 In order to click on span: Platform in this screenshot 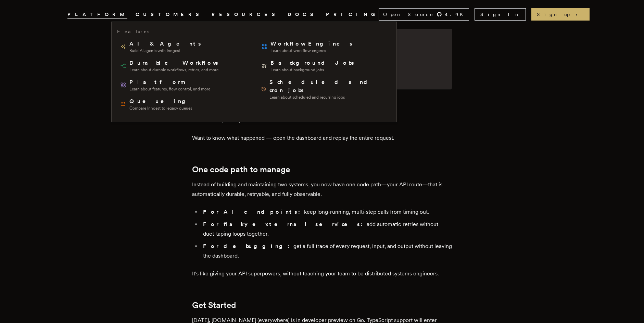, I will do `click(170, 82)`.